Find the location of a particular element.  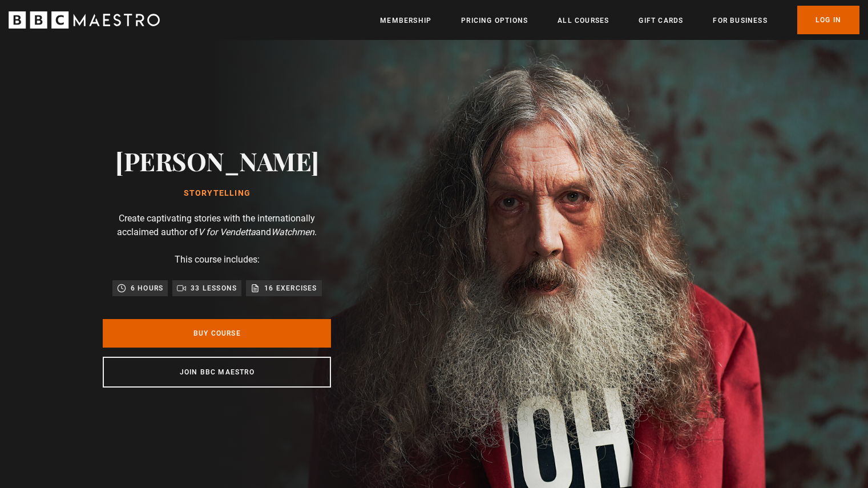

a: Pricing Options is located at coordinates (494, 21).